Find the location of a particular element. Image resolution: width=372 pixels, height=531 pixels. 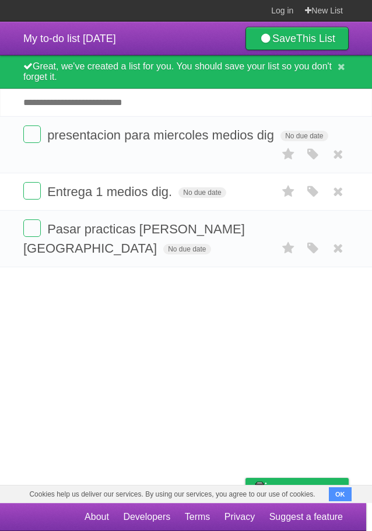

img: Buy me a coffee is located at coordinates (259, 488).